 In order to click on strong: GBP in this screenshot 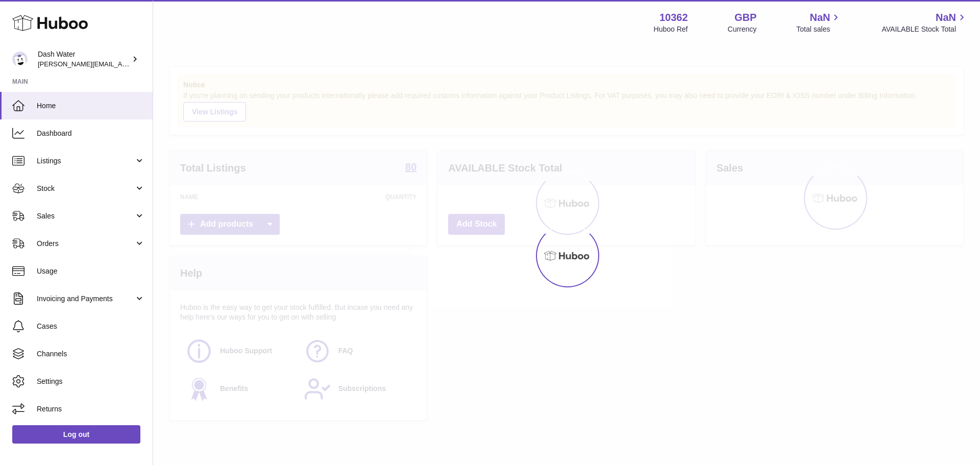, I will do `click(745, 17)`.